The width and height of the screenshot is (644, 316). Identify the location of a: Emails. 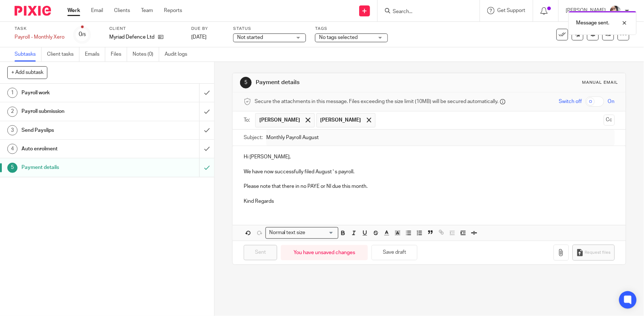
(95, 54).